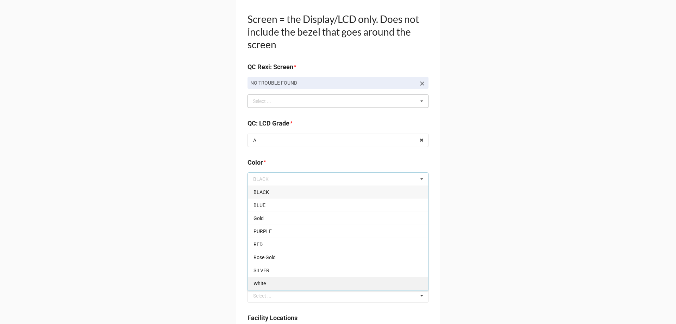  What do you see at coordinates (261, 270) in the screenshot?
I see `span: SILVER` at bounding box center [261, 270].